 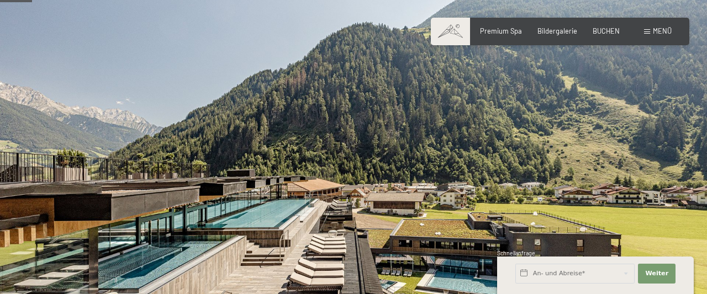 I want to click on button: Weiter, so click(x=656, y=274).